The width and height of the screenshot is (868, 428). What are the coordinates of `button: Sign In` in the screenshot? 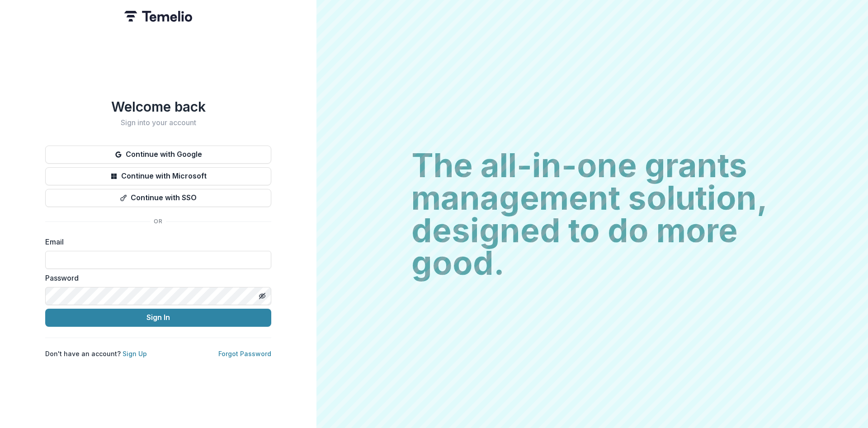 It's located at (158, 318).